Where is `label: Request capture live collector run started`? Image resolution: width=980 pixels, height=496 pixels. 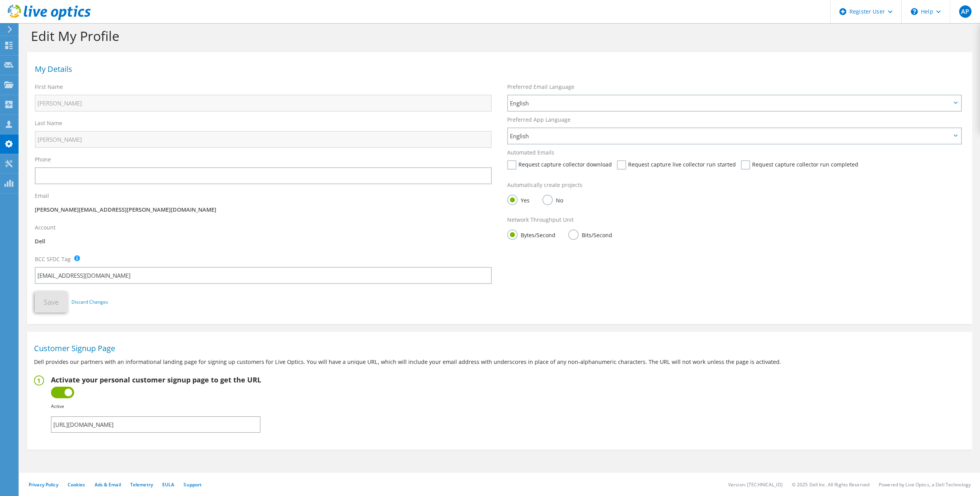 label: Request capture live collector run started is located at coordinates (676, 165).